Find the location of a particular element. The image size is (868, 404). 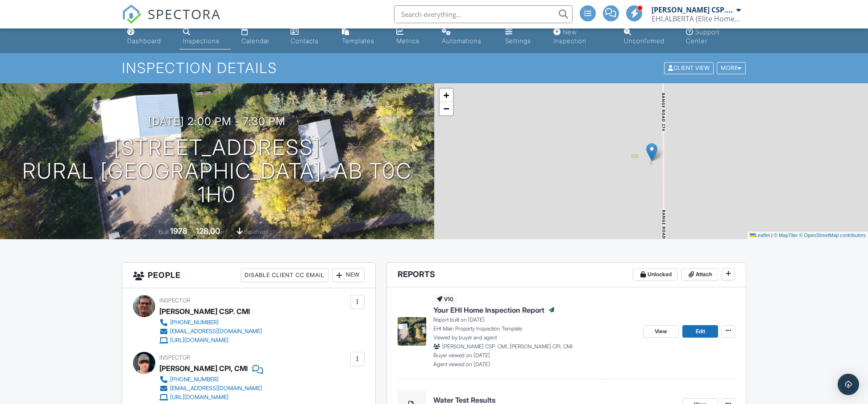

div: New is located at coordinates (348, 275).